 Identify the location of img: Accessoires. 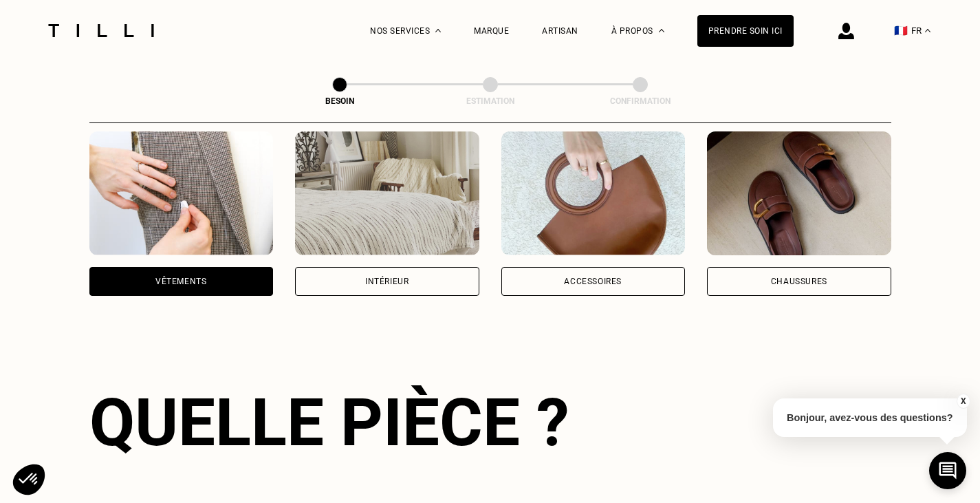
(593, 193).